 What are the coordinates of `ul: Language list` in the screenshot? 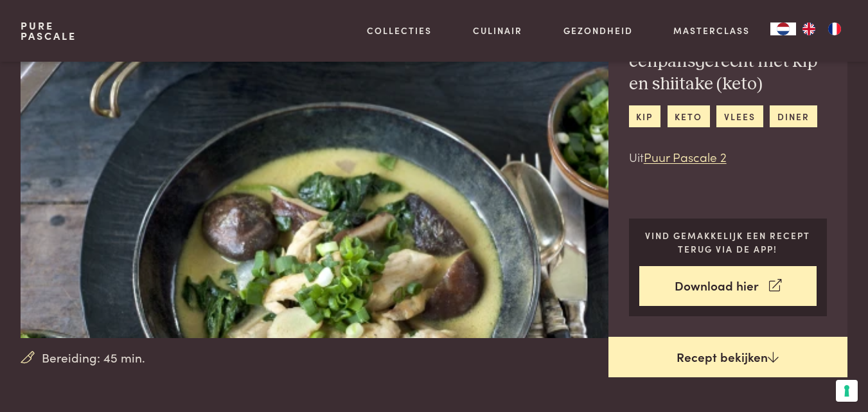 It's located at (822, 29).